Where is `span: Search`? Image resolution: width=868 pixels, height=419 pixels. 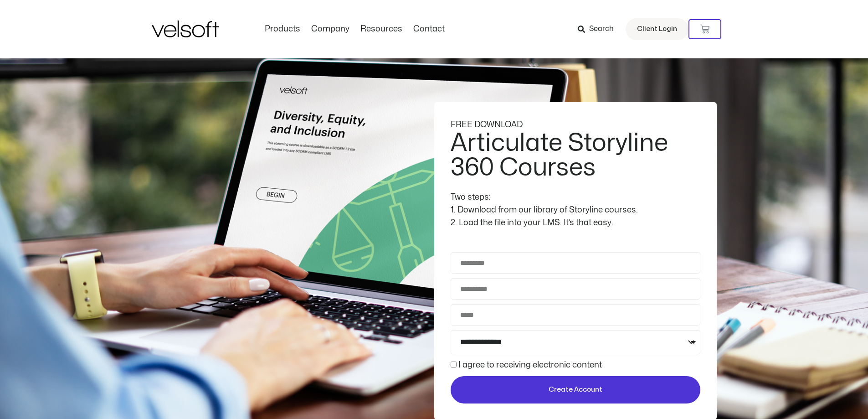 span: Search is located at coordinates (602, 29).